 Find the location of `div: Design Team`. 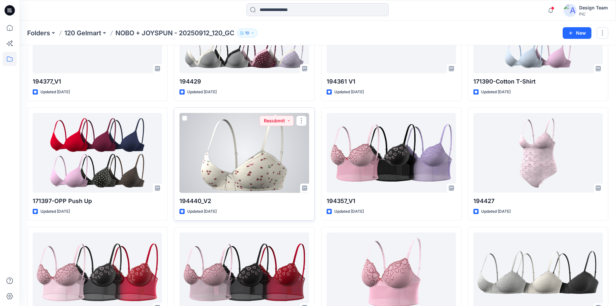

div: Design Team is located at coordinates (594, 8).